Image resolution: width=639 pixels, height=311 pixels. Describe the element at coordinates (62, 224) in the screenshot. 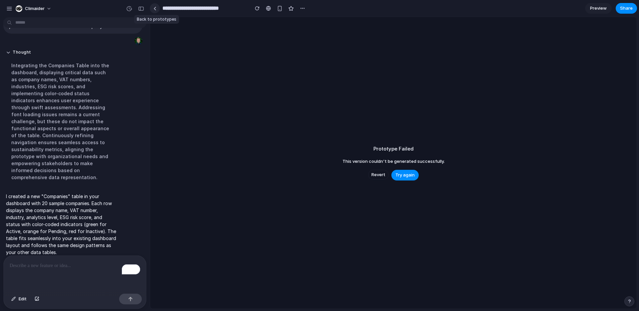

I see `p: I created a new "Companies" table in your dashboard with 20 sample companies. Each row displays t...` at that location.